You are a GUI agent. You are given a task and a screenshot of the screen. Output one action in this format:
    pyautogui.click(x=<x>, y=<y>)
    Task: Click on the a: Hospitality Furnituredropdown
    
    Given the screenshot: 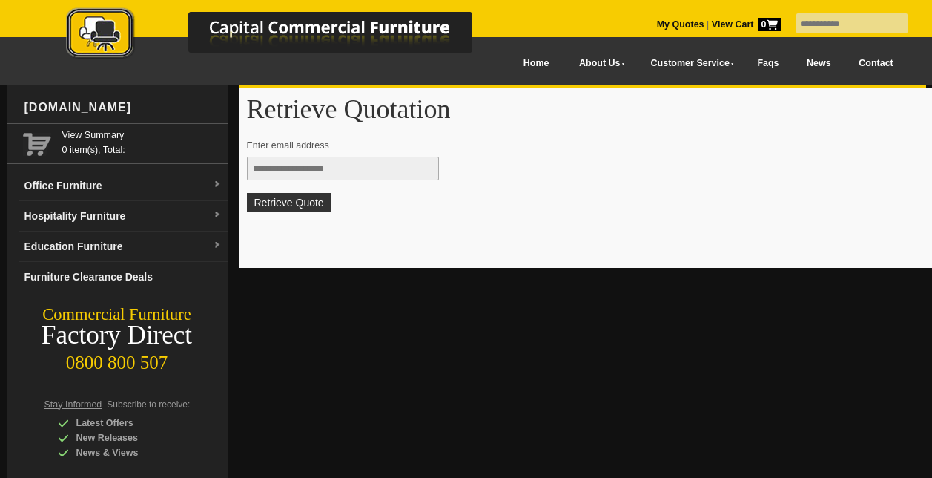 What is the action you would take?
    pyautogui.click(x=123, y=216)
    